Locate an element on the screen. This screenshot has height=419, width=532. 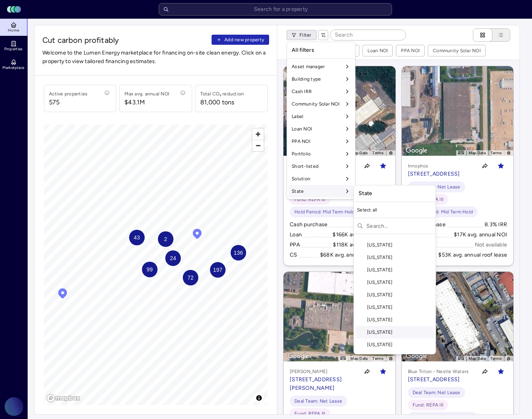
button: Toggle attribution is located at coordinates (259, 398).